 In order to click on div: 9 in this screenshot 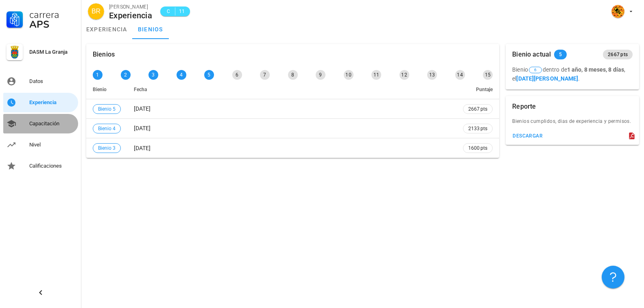, I will do `click(320, 75)`.